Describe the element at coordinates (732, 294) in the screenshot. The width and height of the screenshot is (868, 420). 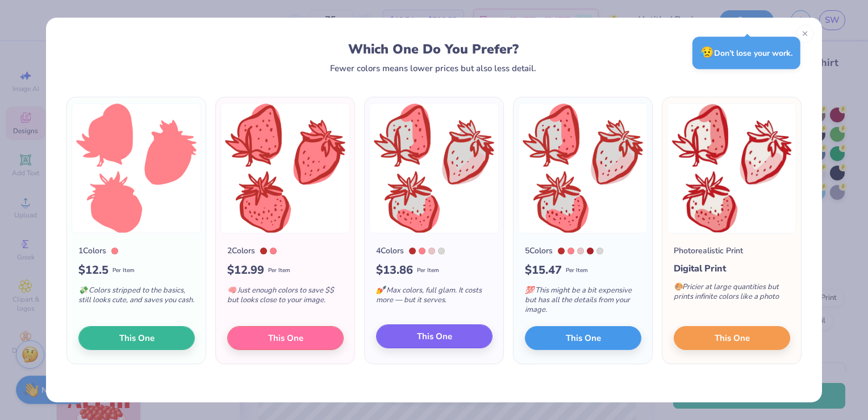
I see `div: Pricier at large quantities but prints infinite colors like a photo` at that location.